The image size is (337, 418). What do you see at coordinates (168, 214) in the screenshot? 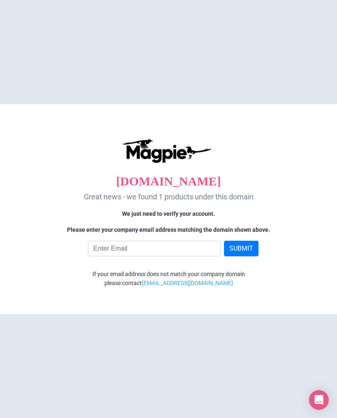
I see `p: We just need to verify your account.` at bounding box center [168, 214].